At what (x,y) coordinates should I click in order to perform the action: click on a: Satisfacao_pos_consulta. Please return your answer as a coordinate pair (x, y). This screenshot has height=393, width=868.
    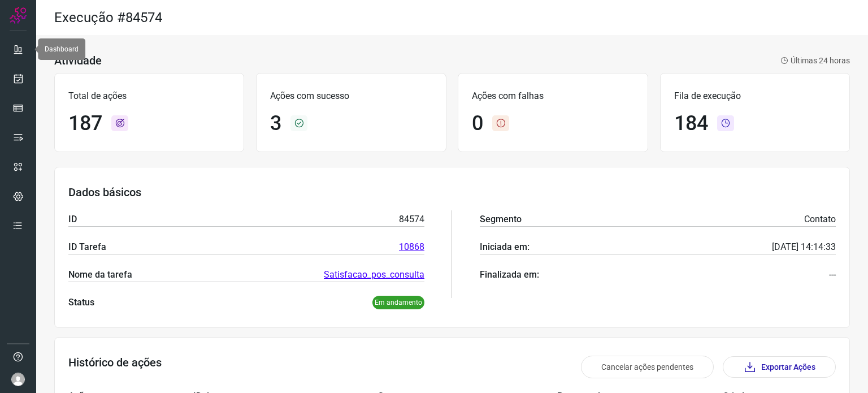
    Looking at the image, I should click on (374, 275).